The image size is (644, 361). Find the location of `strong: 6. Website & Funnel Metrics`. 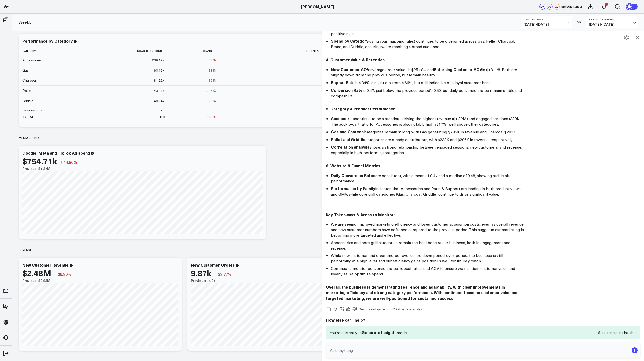

strong: 6. Website & Funnel Metrics is located at coordinates (353, 165).